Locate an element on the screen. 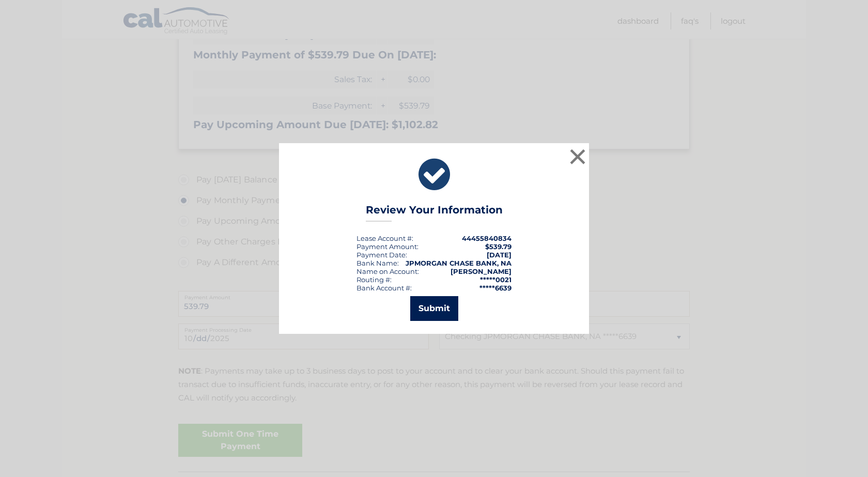  div: Payment Amount: is located at coordinates (387, 247).